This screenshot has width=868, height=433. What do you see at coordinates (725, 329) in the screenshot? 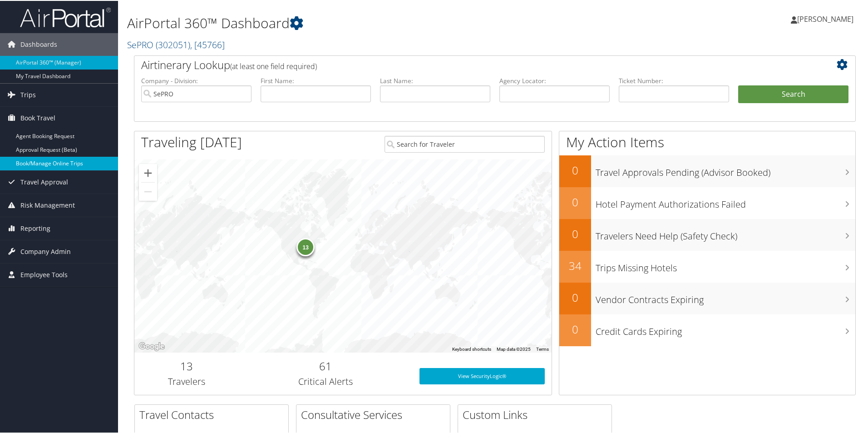
I see `h3: Credit Cards Expiring` at bounding box center [725, 329].